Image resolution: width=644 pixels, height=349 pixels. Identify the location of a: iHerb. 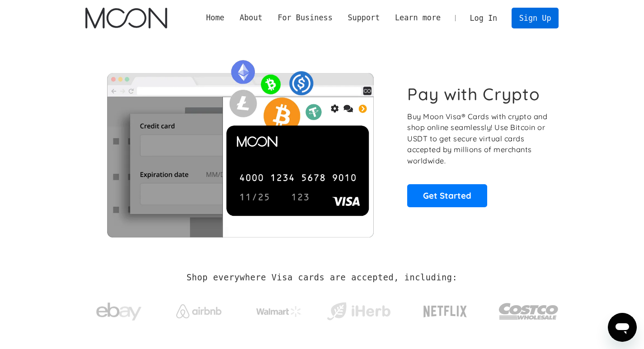
(358, 309).